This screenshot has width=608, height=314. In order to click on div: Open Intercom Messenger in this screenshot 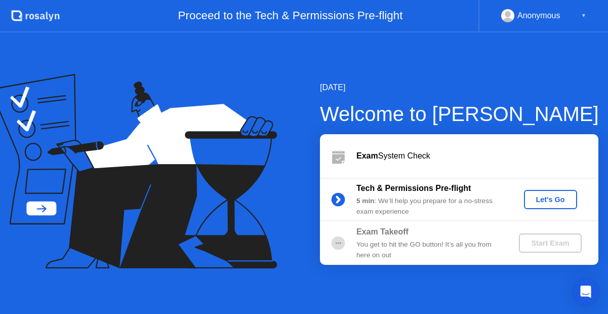, I will do `click(586, 292)`.